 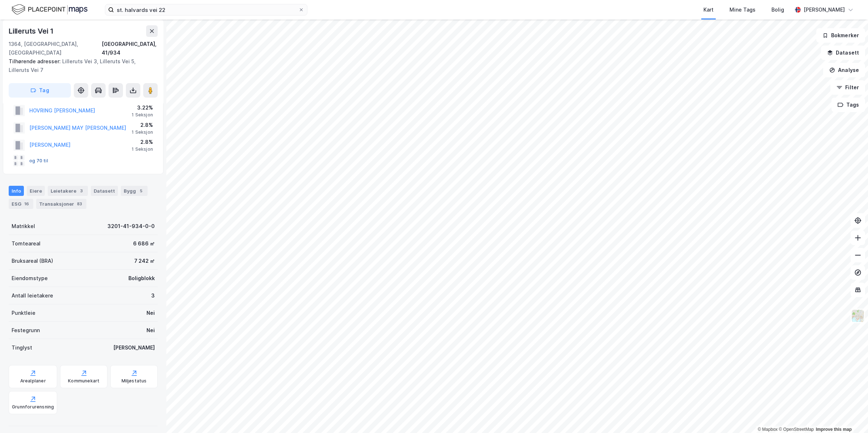 What do you see at coordinates (23, 226) in the screenshot?
I see `div: Matrikkel` at bounding box center [23, 226].